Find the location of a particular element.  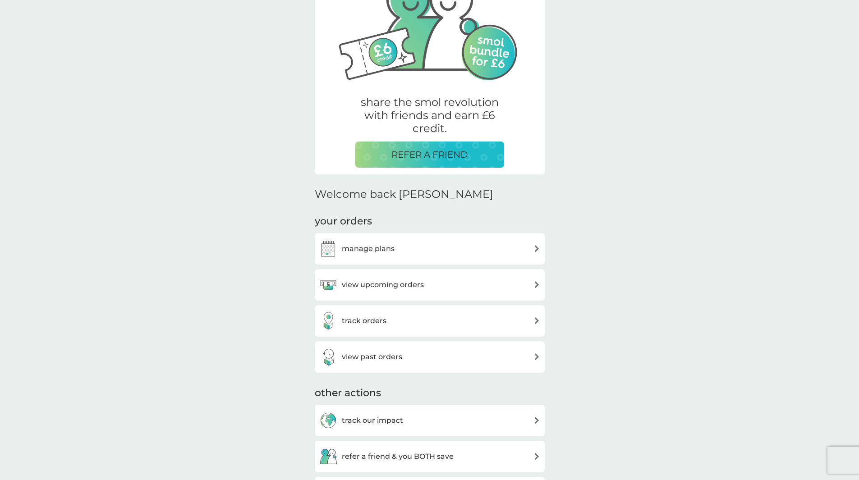

h3: manage plans is located at coordinates (368, 249).